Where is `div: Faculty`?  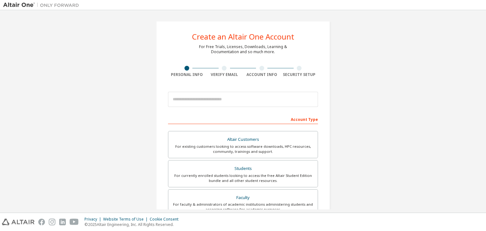 div: Faculty is located at coordinates (243, 198).